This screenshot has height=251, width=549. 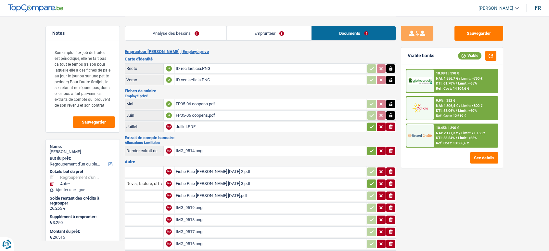 I want to click on span: Limit: <60%, so click(x=467, y=110).